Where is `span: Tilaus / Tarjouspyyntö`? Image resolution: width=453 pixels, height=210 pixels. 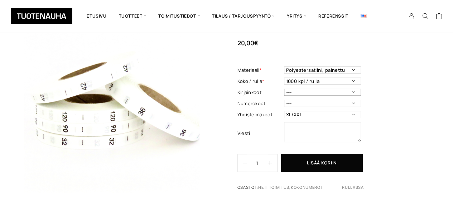
span: Tilaus / Tarjouspyyntö is located at coordinates (243, 16).